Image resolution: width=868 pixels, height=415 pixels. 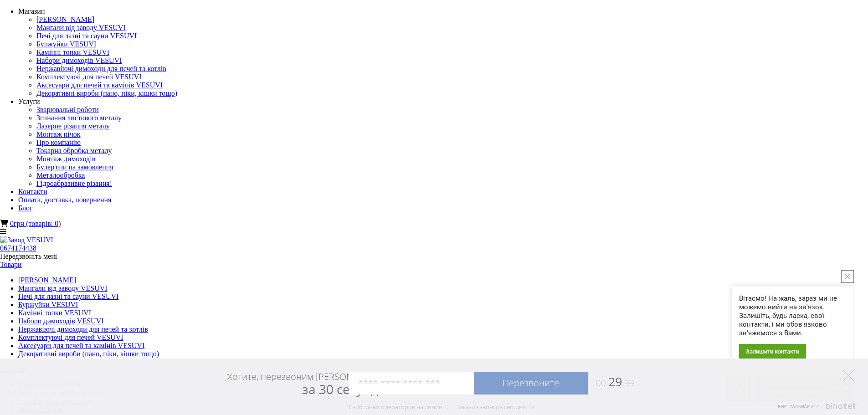 What do you see at coordinates (58, 142) in the screenshot?
I see `a: Про компанію` at bounding box center [58, 142].